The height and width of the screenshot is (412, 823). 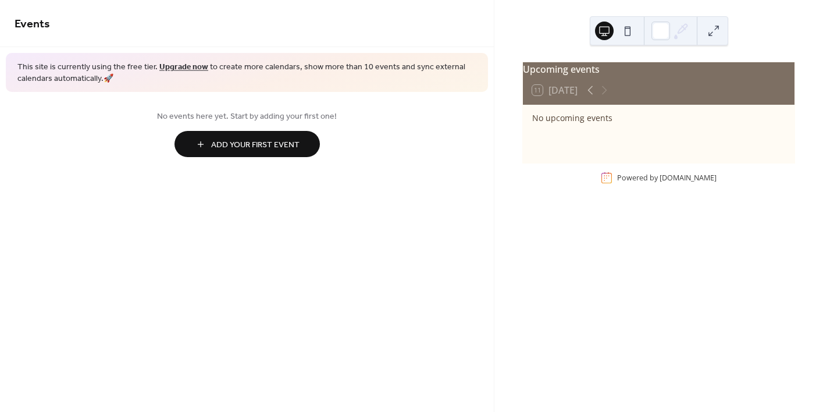 I want to click on div: Powered by, so click(x=666, y=177).